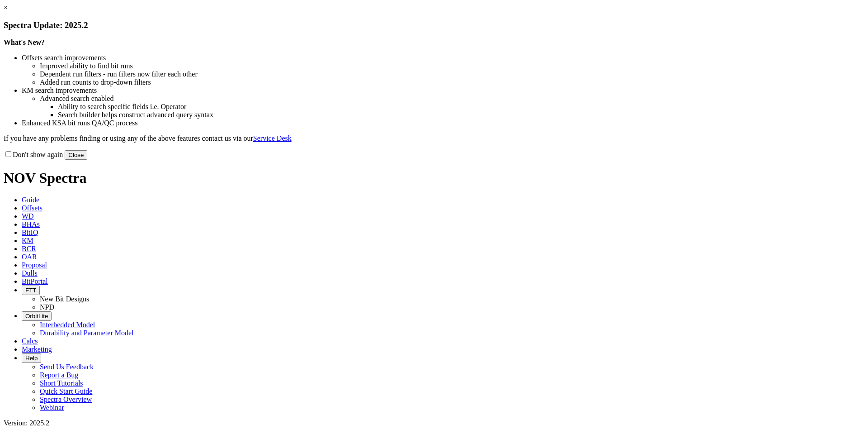 The image size is (868, 434). What do you see at coordinates (52, 407) in the screenshot?
I see `a: Webinar` at bounding box center [52, 407].